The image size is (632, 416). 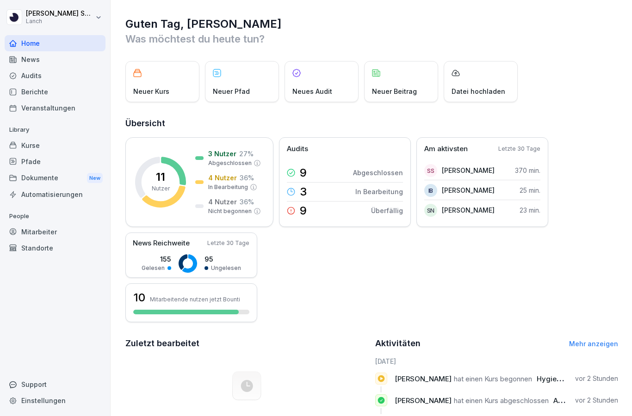 What do you see at coordinates (493, 379) in the screenshot?
I see `span: hat einen Kurs begonnen` at bounding box center [493, 379].